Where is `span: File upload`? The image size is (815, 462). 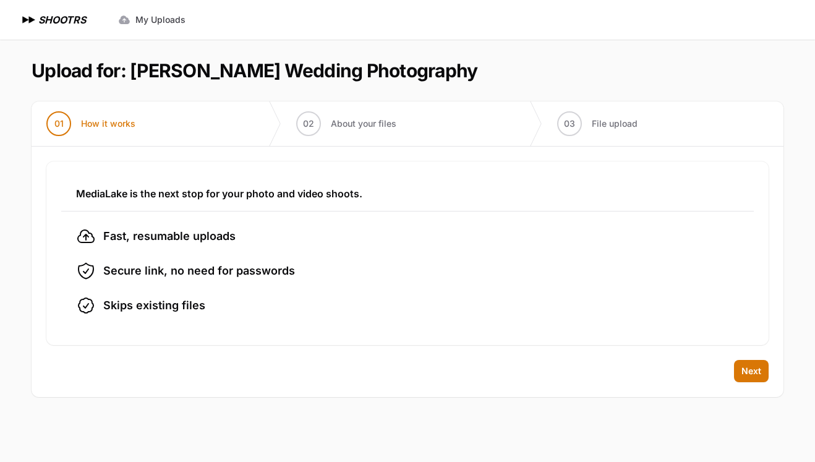 span: File upload is located at coordinates (615, 124).